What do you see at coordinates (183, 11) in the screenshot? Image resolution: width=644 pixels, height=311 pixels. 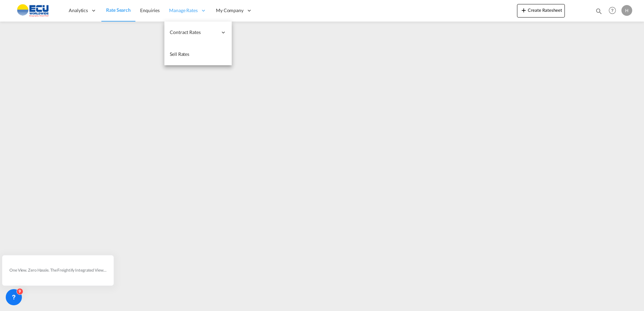 I see `span: Manage Rates` at bounding box center [183, 11].